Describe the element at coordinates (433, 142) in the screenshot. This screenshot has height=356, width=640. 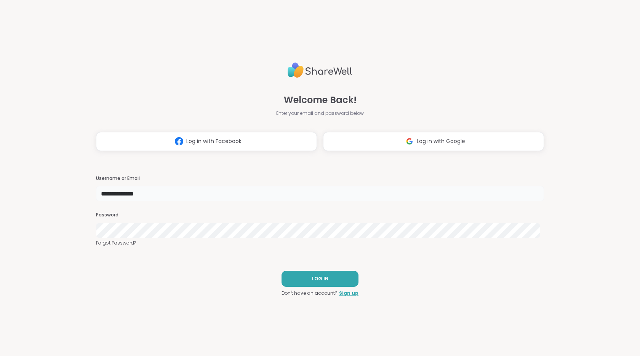
I see `button: Log in with Google` at that location.